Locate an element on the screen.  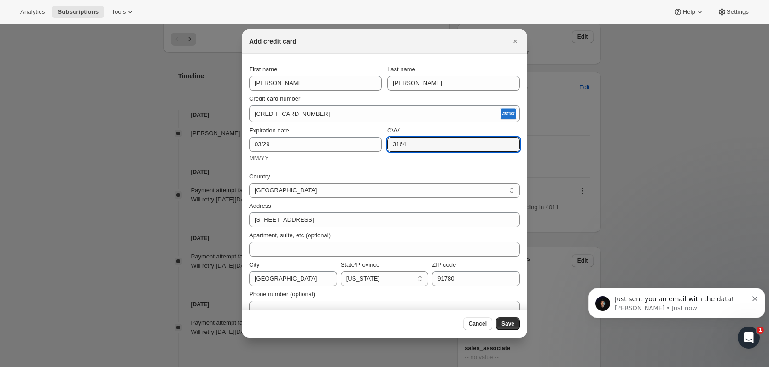
button: Help is located at coordinates (688, 12).